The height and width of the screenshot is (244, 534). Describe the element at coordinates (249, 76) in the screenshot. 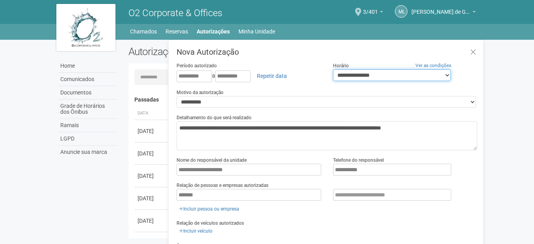

I see `div: a` at that location.